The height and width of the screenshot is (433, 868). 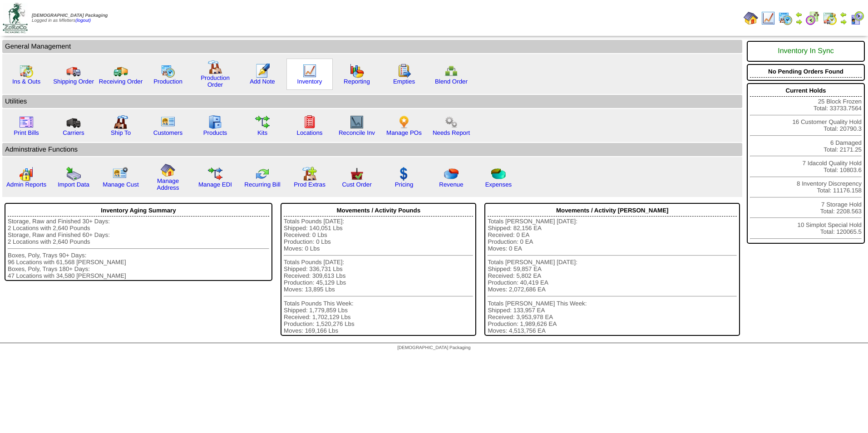 What do you see at coordinates (451, 184) in the screenshot?
I see `a: Revenue` at bounding box center [451, 184].